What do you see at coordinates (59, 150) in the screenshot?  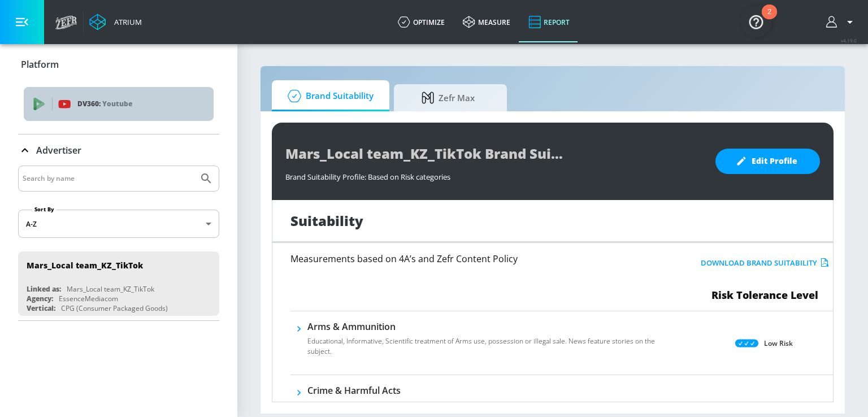 I see `p: Advertiser` at bounding box center [59, 150].